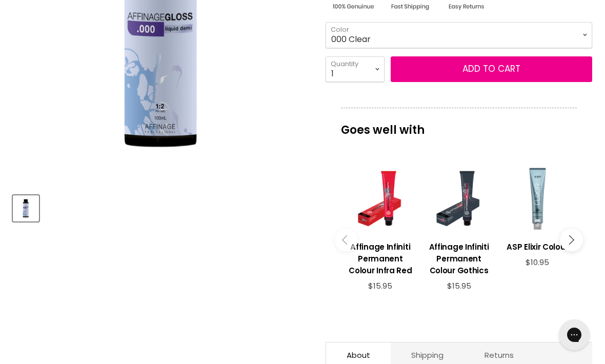  I want to click on button: Affinage Gloss Liquid Demi Colours, so click(26, 208).